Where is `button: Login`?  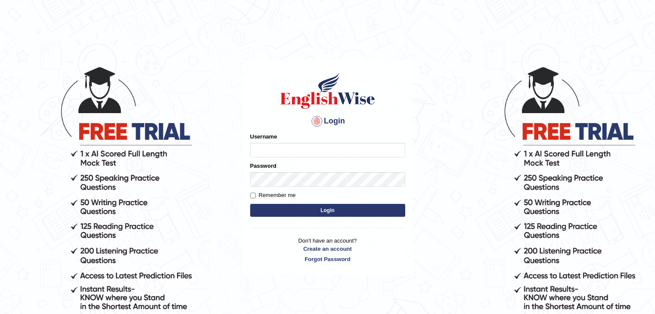
button: Login is located at coordinates (327, 210).